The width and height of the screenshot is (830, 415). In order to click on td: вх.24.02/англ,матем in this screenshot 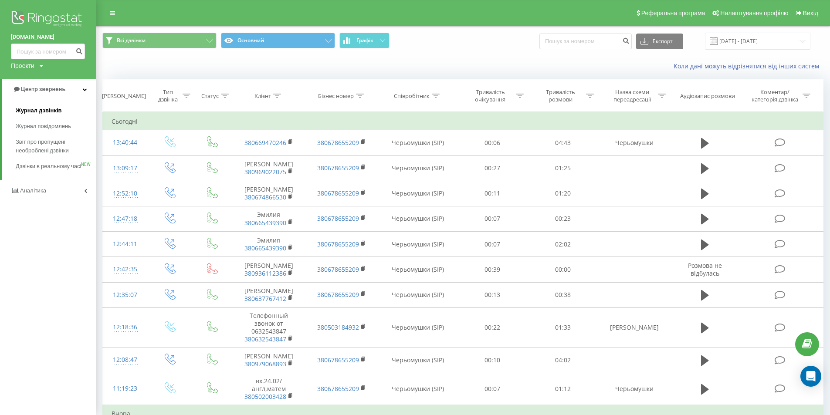, I will do `click(269, 389)`.